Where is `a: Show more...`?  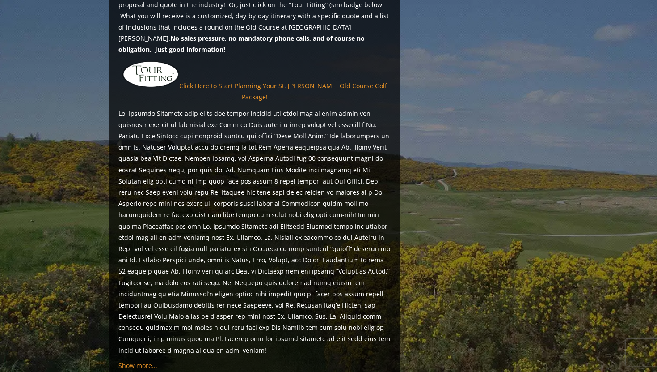
a: Show more... is located at coordinates (138, 365).